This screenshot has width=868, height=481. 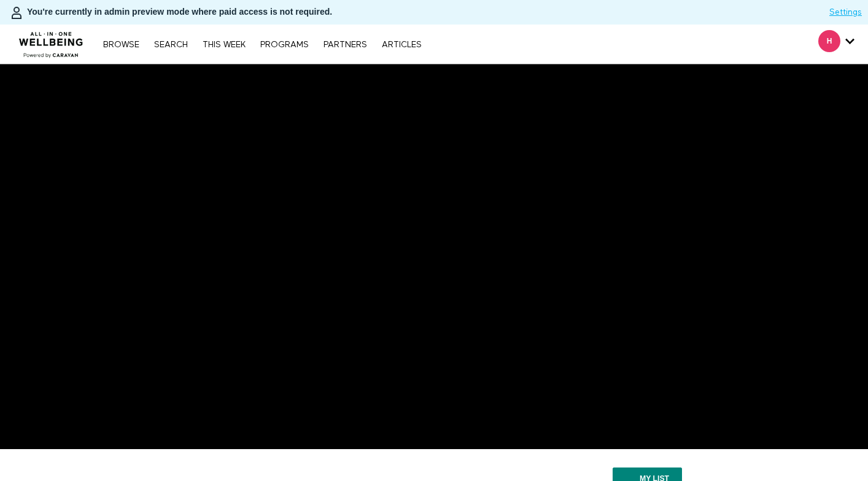 What do you see at coordinates (171, 45) in the screenshot?
I see `a: Search` at bounding box center [171, 45].